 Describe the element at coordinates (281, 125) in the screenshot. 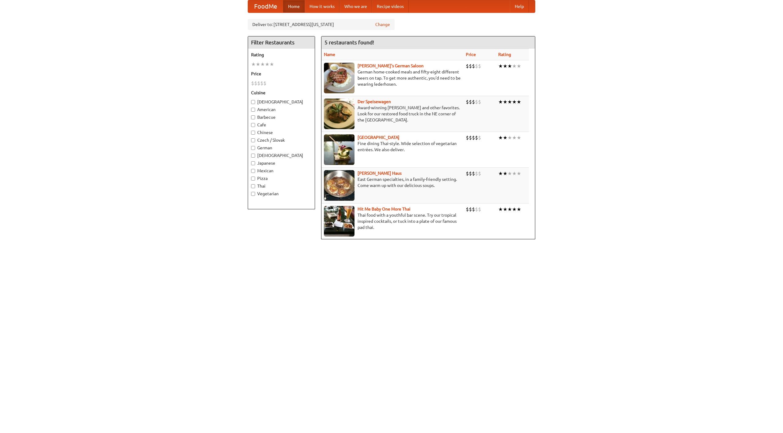

I see `label: Cafe` at that location.